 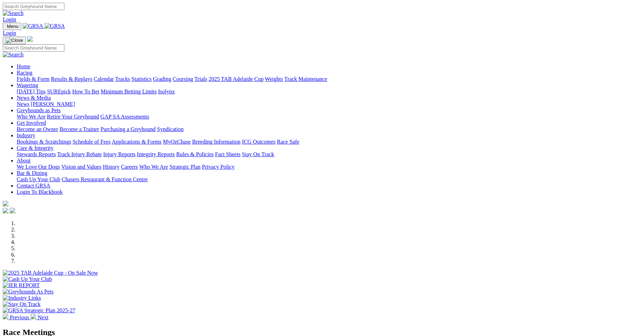 What do you see at coordinates (329, 142) in the screenshot?
I see `div: Industry` at bounding box center [329, 142].